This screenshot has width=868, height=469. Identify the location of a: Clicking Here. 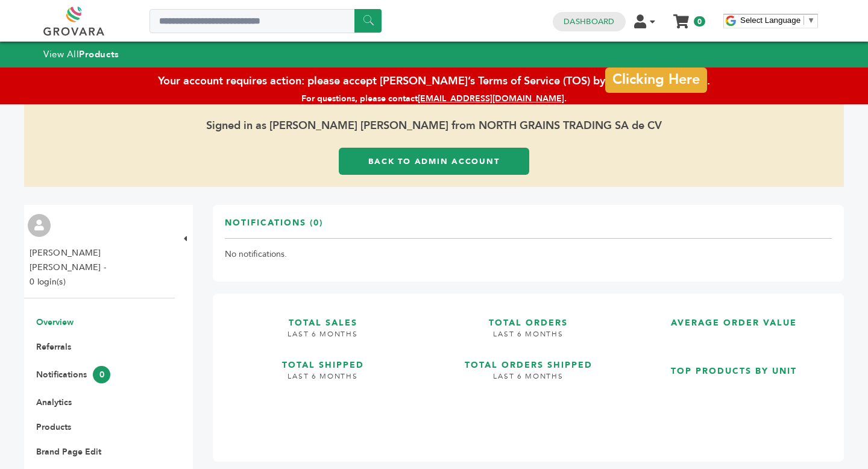
(656, 80).